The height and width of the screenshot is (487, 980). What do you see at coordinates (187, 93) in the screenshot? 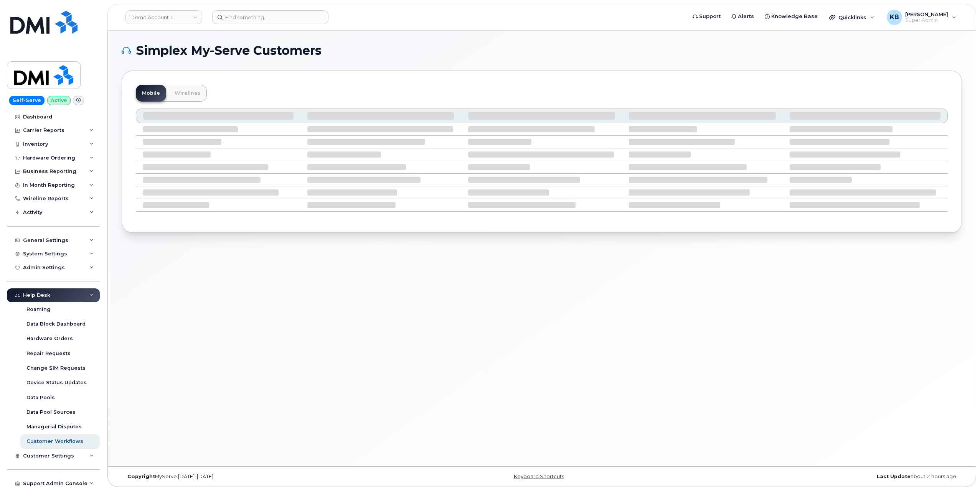
I see `a: Wirelines` at bounding box center [187, 93].